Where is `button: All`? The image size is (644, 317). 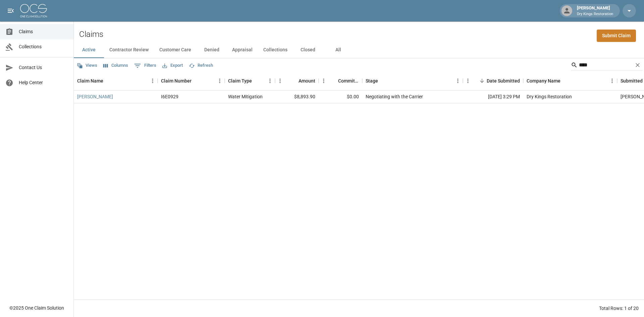
button: All is located at coordinates (338, 50).